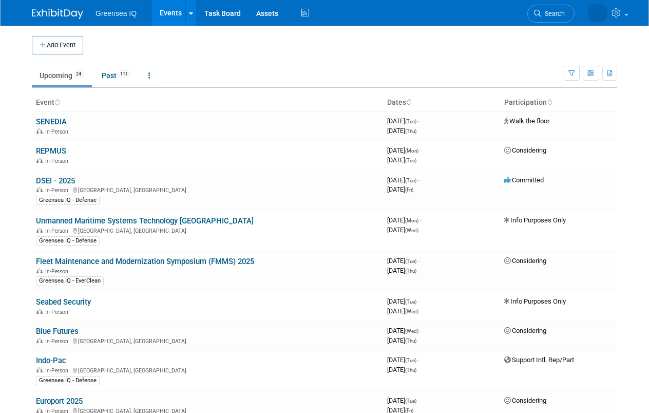  Describe the element at coordinates (597, 13) in the screenshot. I see `img: Dawn D'Angelillo` at that location.